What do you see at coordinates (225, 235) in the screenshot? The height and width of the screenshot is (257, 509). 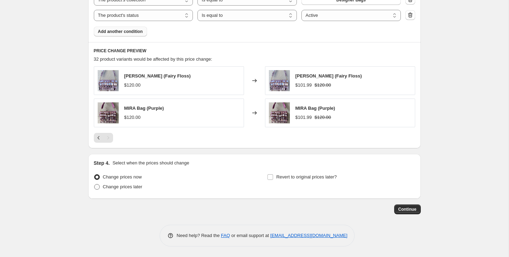 I see `a: FAQ` at bounding box center [225, 235].